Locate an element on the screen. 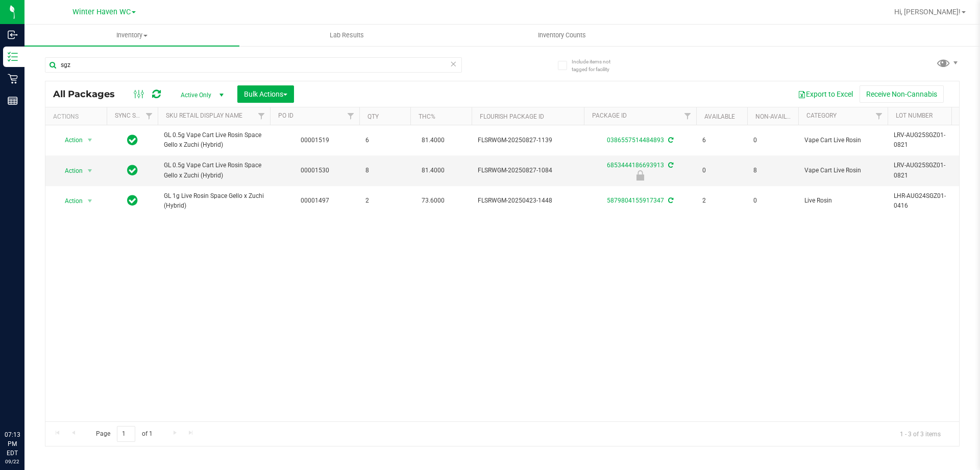 The width and height of the screenshot is (980, 470). span: FLSRWGM-20250423-1448 is located at coordinates (528, 200).